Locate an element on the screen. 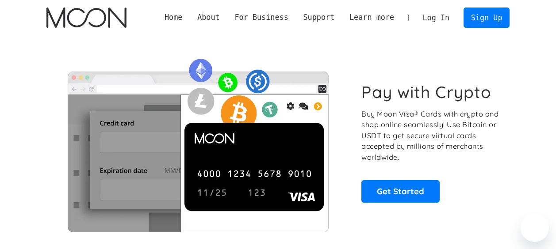  a: home is located at coordinates (86, 18).